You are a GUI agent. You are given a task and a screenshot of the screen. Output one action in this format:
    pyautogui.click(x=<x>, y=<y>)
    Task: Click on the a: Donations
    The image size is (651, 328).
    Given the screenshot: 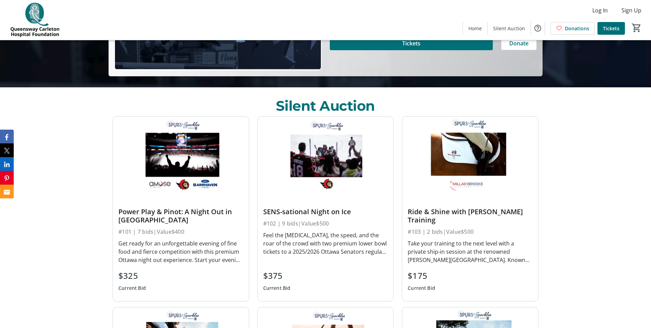 What is the action you would take?
    pyautogui.click(x=573, y=28)
    